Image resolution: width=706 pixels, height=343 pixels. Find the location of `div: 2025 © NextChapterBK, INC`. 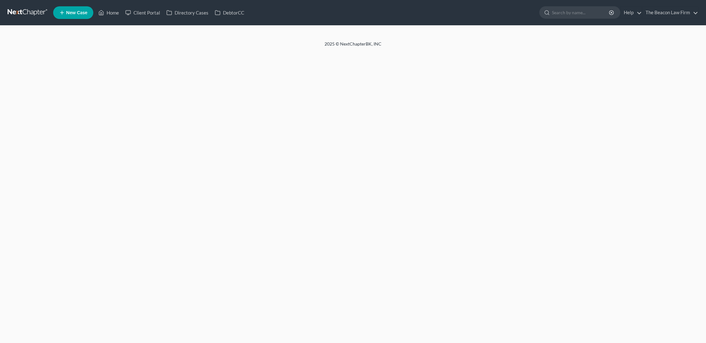

div: 2025 © NextChapterBK, INC is located at coordinates (353, 47).